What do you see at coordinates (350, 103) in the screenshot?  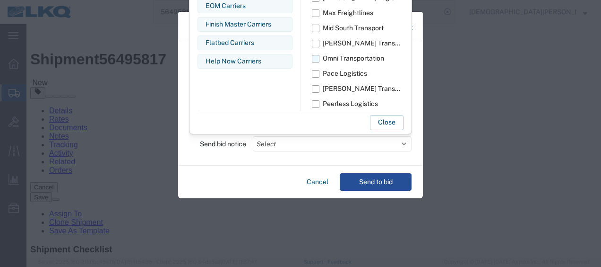 I see `div: Peerless Logistics` at bounding box center [350, 103].